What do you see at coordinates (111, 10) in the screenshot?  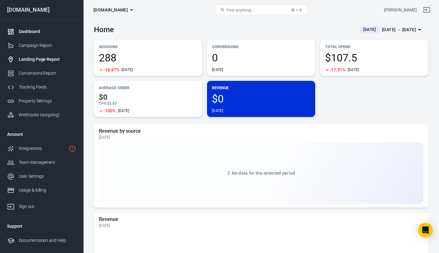 I see `span: worldwidehealthytip.com` at bounding box center [111, 10].